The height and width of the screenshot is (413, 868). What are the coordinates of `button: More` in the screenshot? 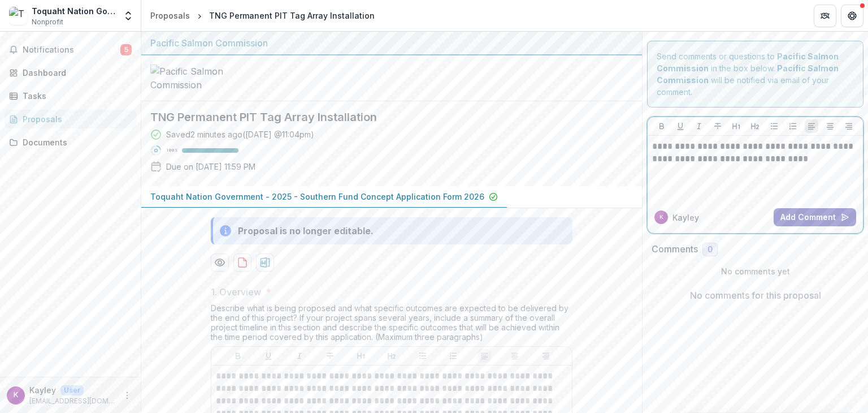 It's located at (127, 395).